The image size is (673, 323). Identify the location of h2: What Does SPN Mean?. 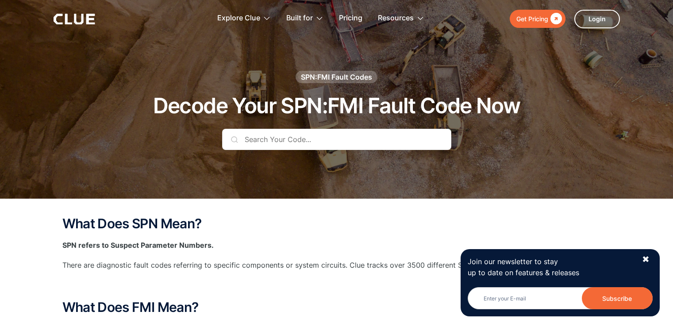
(336, 223).